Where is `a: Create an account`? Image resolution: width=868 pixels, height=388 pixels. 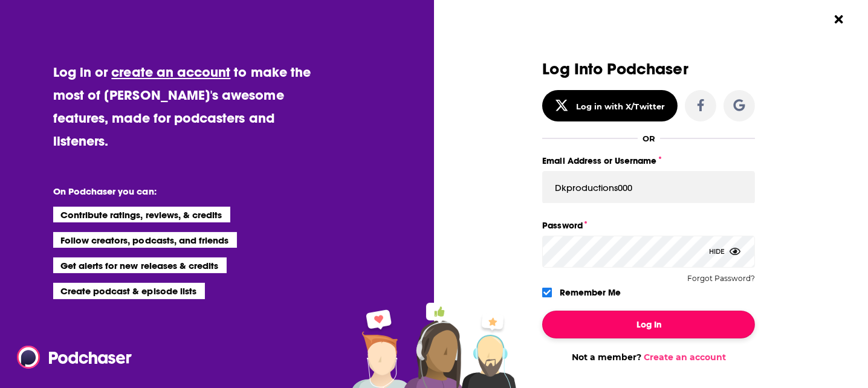
a: Create an account is located at coordinates (685, 357).